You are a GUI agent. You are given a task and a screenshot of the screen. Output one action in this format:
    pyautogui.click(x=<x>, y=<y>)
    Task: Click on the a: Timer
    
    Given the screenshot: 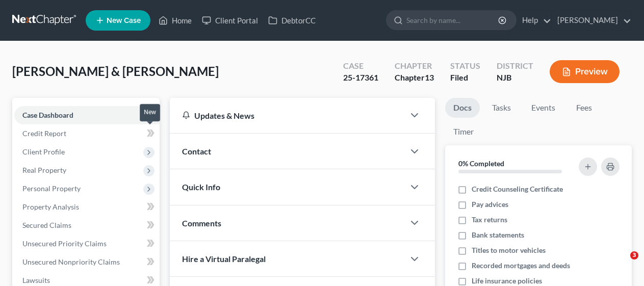 What is the action you would take?
    pyautogui.click(x=463, y=131)
    